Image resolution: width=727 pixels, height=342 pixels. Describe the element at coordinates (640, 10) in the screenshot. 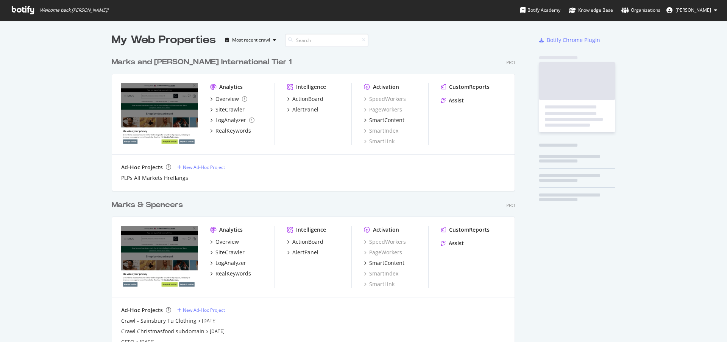

I see `div: Organizations` at that location.